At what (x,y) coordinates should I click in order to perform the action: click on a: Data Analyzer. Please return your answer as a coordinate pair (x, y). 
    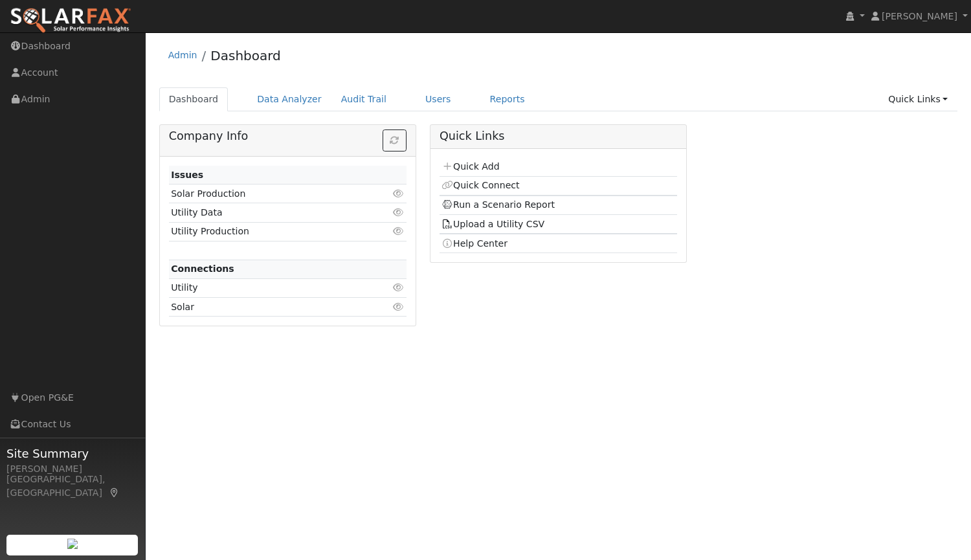
    Looking at the image, I should click on (289, 99).